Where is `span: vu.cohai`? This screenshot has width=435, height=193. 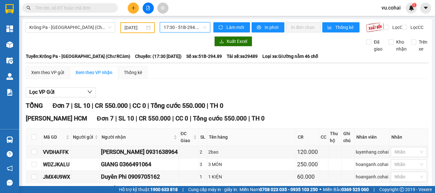 span: vu.cohai is located at coordinates (391, 8).